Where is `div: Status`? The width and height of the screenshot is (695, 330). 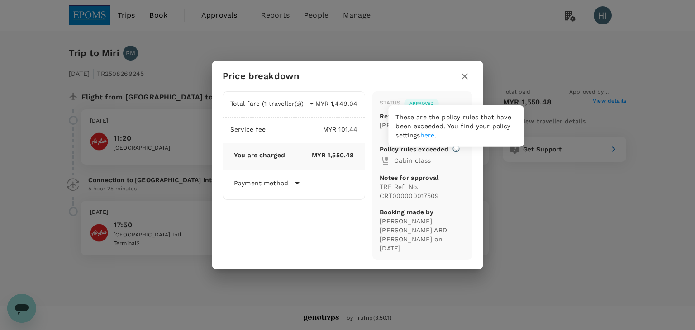
div: Status is located at coordinates (390, 103).